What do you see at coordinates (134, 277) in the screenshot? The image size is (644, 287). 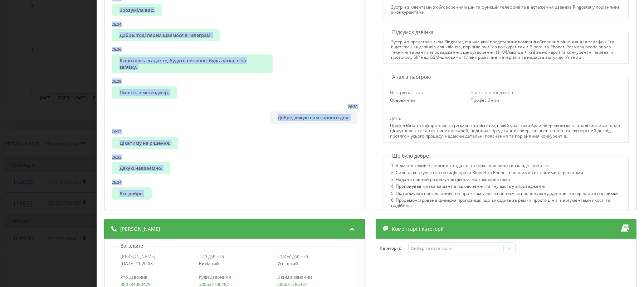 I see `span: Хто дзвонив` at bounding box center [134, 277].